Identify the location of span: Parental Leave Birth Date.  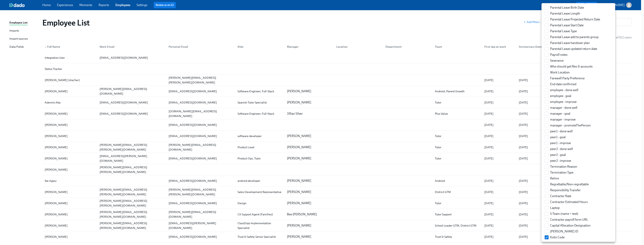
(567, 8).